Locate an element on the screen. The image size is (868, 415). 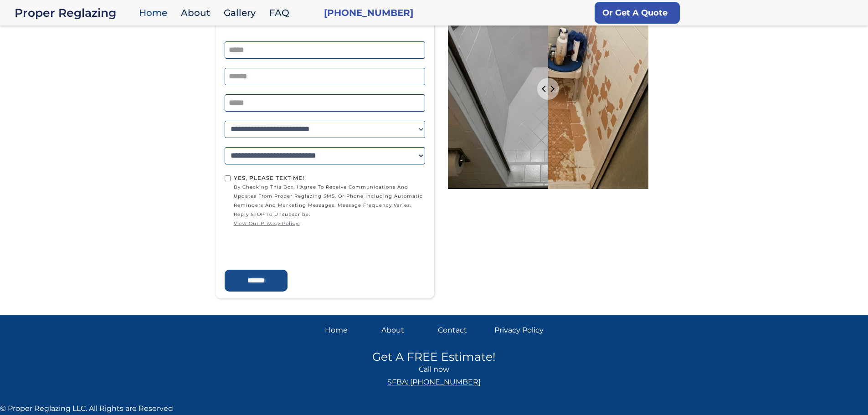
form: Home page form is located at coordinates (325, 147).